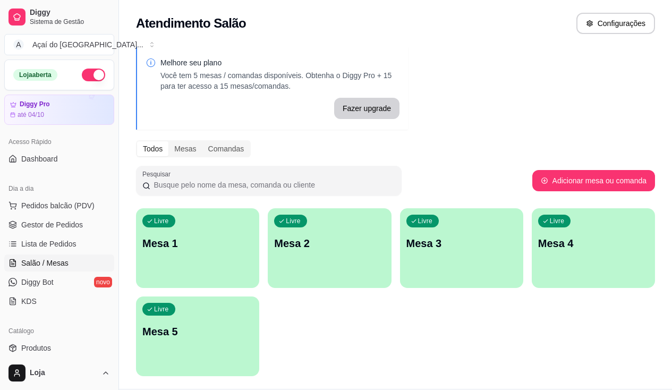  I want to click on div: Loja aberta, so click(35, 75).